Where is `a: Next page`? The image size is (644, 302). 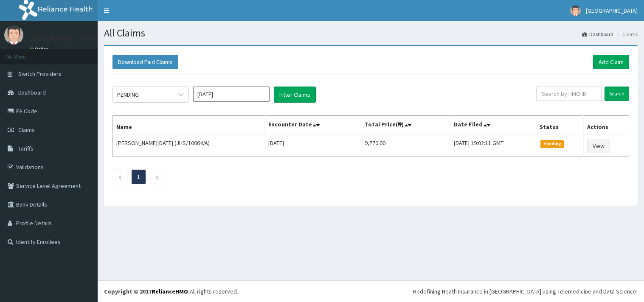
a: Next page is located at coordinates (157, 177).